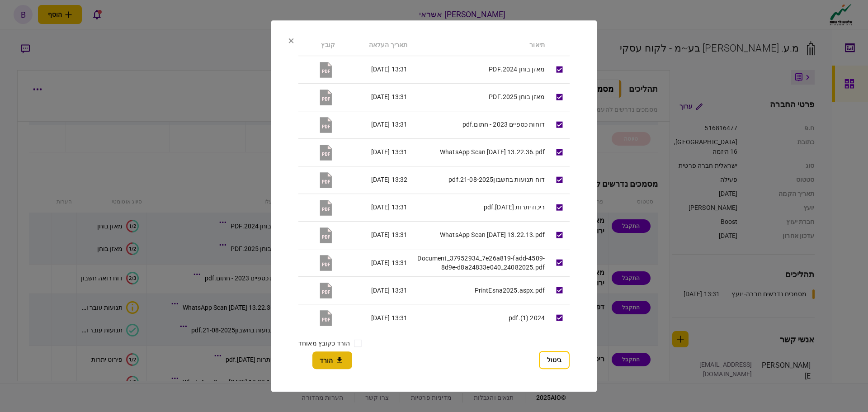  What do you see at coordinates (332, 360) in the screenshot?
I see `button: הורד` at bounding box center [332, 360].